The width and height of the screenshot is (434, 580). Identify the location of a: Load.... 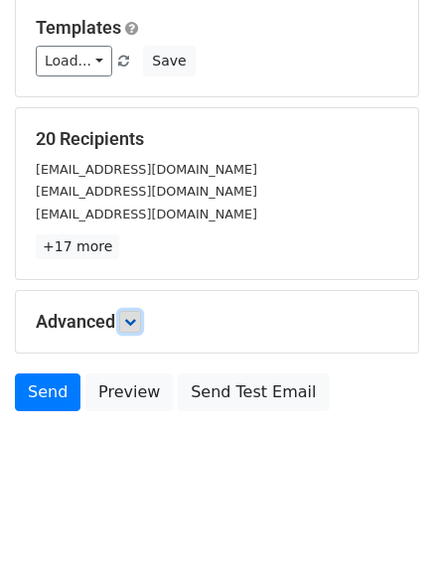
(74, 61).